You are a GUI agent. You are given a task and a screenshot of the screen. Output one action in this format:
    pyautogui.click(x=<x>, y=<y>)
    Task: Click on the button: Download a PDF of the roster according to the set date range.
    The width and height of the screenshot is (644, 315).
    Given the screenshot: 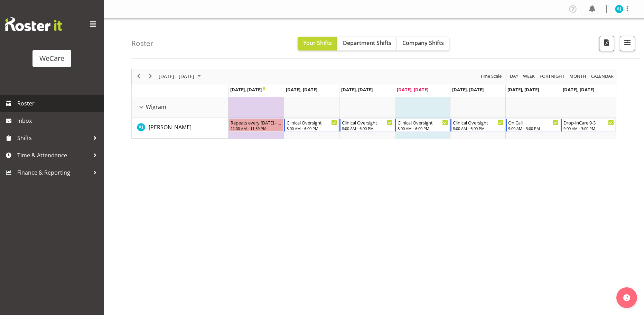 What is the action you would take?
    pyautogui.click(x=607, y=43)
    